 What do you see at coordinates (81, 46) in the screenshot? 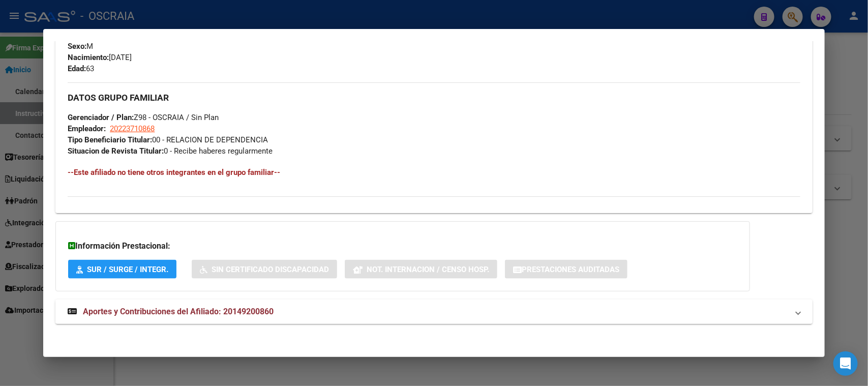
I see `span: M` at bounding box center [81, 46].